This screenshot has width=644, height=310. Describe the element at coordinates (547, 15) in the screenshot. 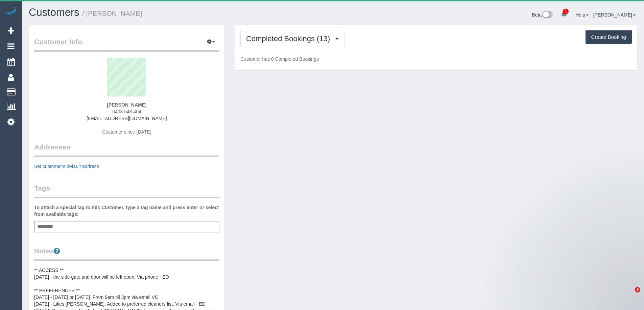

I see `img: New interface` at that location.